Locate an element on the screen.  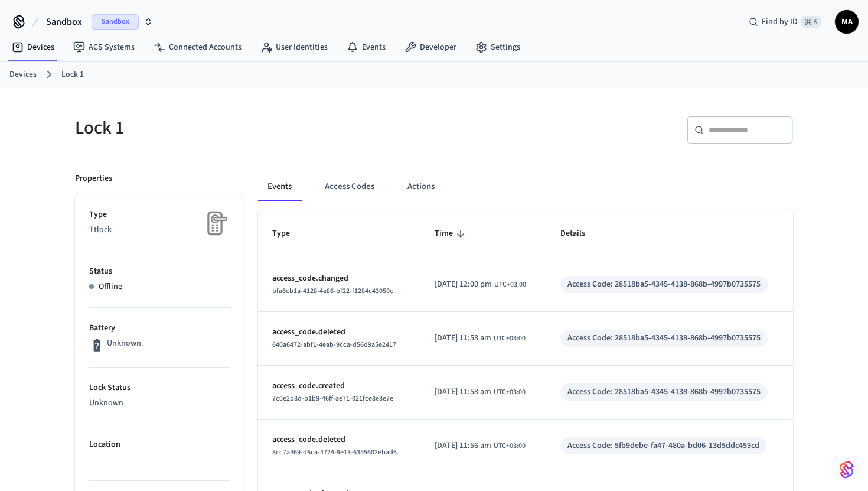
p: Location is located at coordinates (159, 444).